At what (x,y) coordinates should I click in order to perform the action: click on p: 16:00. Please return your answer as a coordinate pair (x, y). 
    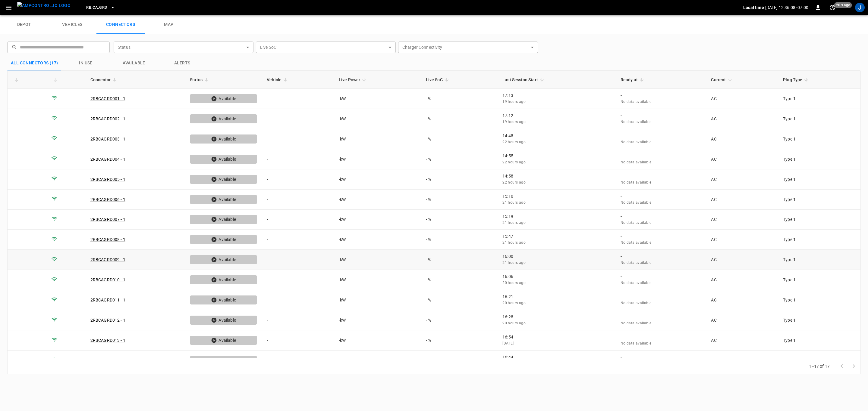
    Looking at the image, I should click on (556, 256).